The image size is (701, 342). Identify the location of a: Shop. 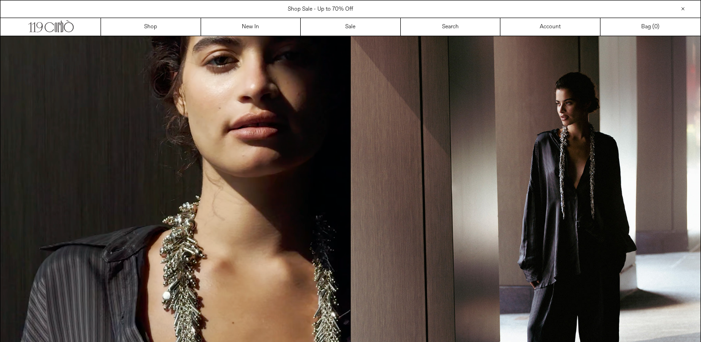
(151, 27).